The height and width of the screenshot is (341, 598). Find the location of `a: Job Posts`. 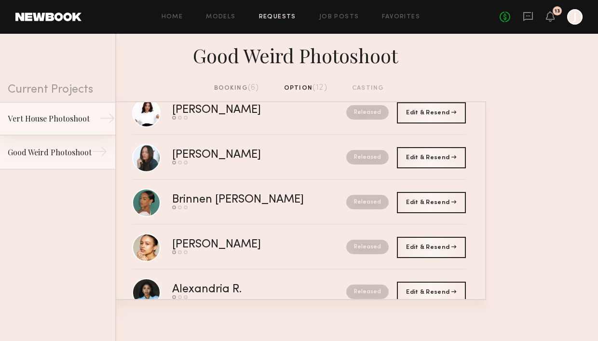

a: Job Posts is located at coordinates (339, 17).